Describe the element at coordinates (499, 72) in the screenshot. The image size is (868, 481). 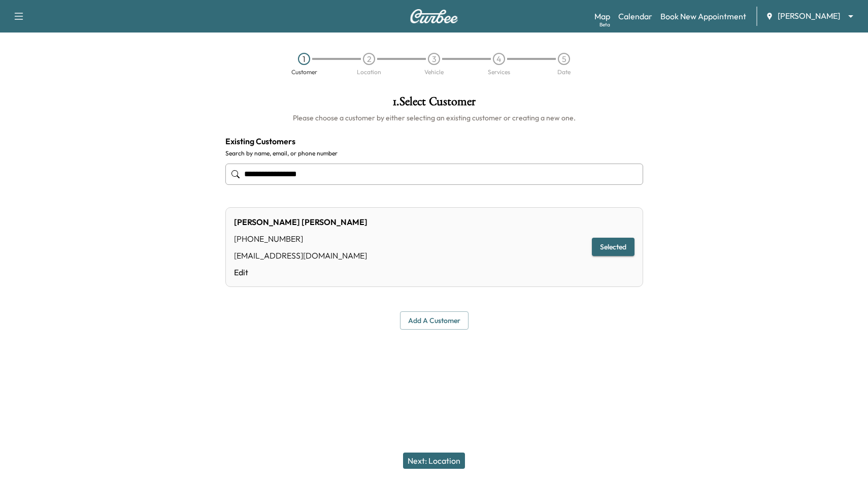
I see `div: Services` at that location.